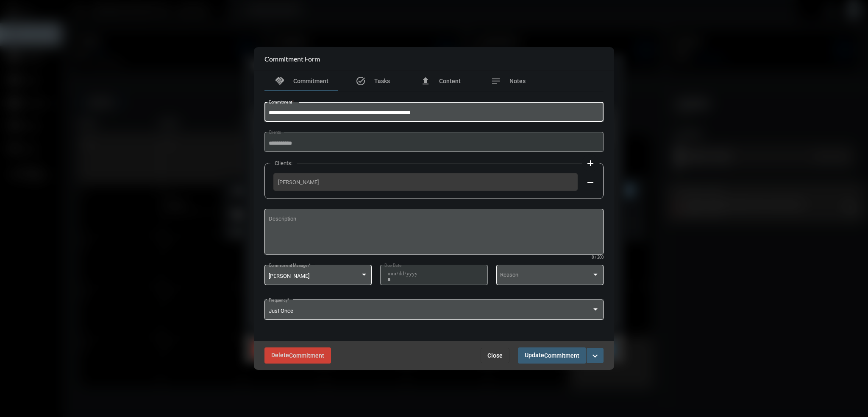 This screenshot has width=868, height=417. What do you see at coordinates (595, 356) in the screenshot?
I see `mat-icon: expand_more` at bounding box center [595, 356].